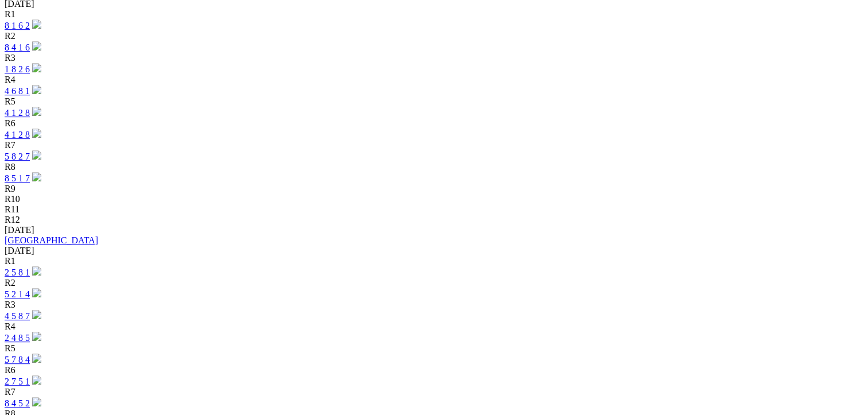 The image size is (868, 415). What do you see at coordinates (434, 210) in the screenshot?
I see `div: R11` at bounding box center [434, 210].